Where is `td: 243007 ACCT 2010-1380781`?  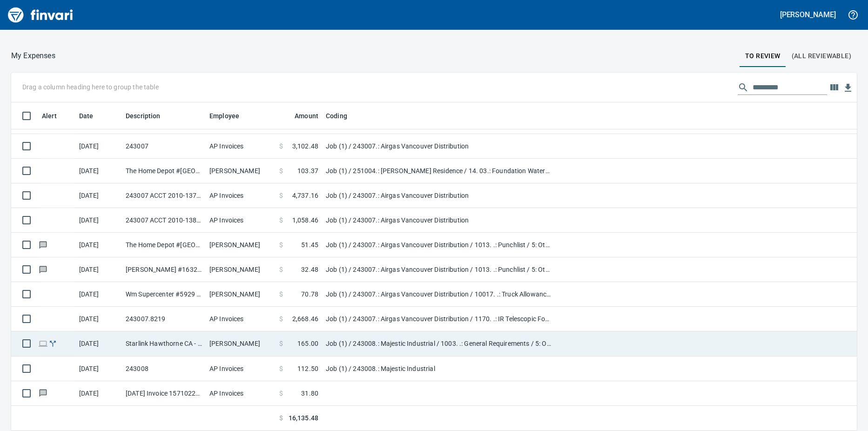 td: 243007 ACCT 2010-1380781 is located at coordinates (164, 220).